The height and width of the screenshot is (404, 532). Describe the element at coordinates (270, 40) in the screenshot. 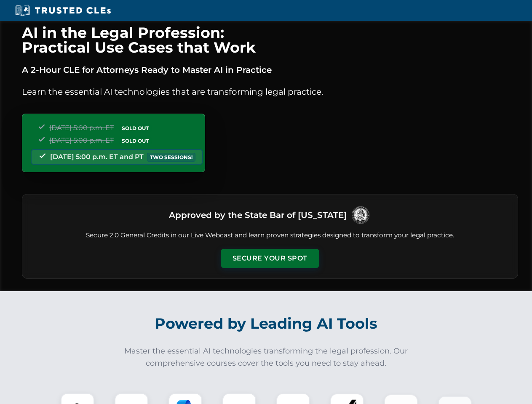

I see `h1: AI in the Legal Profession: Practical Use Cases that Work` at that location.